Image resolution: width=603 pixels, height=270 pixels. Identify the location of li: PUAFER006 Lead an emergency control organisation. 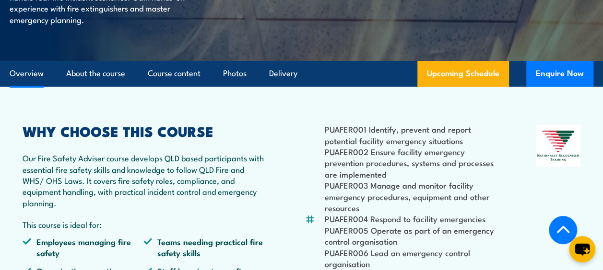
(409, 258).